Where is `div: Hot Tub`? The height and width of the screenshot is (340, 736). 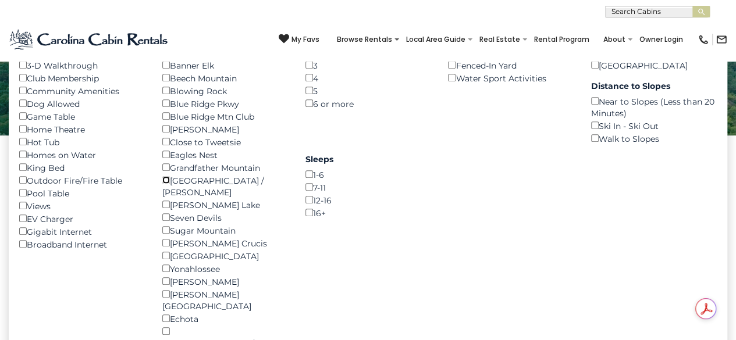
div: Hot Tub is located at coordinates (82, 142).